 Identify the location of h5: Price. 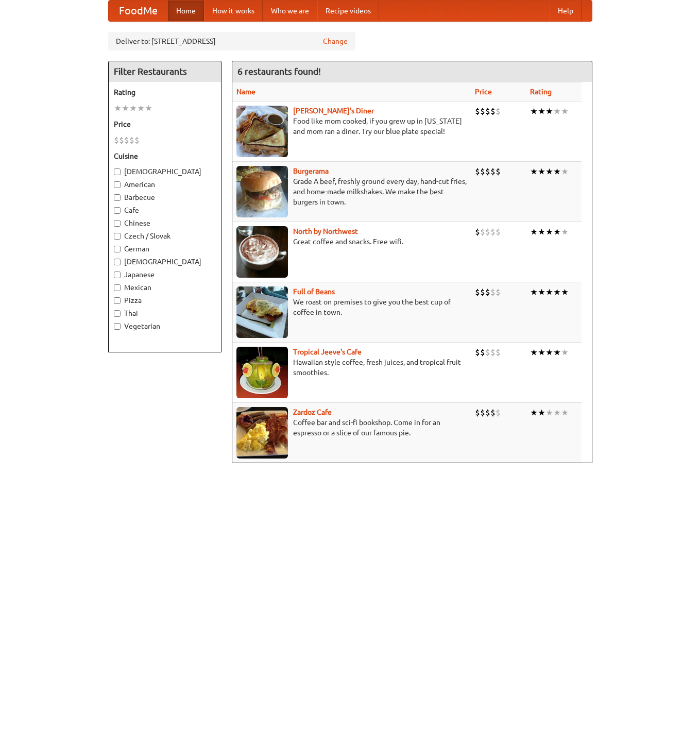
(165, 124).